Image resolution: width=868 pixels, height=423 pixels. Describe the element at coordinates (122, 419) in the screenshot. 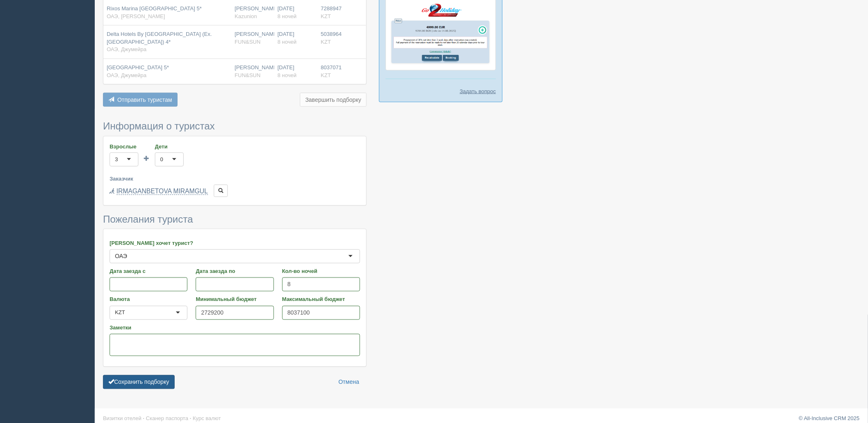

I see `a: Визитки отелей` at that location.